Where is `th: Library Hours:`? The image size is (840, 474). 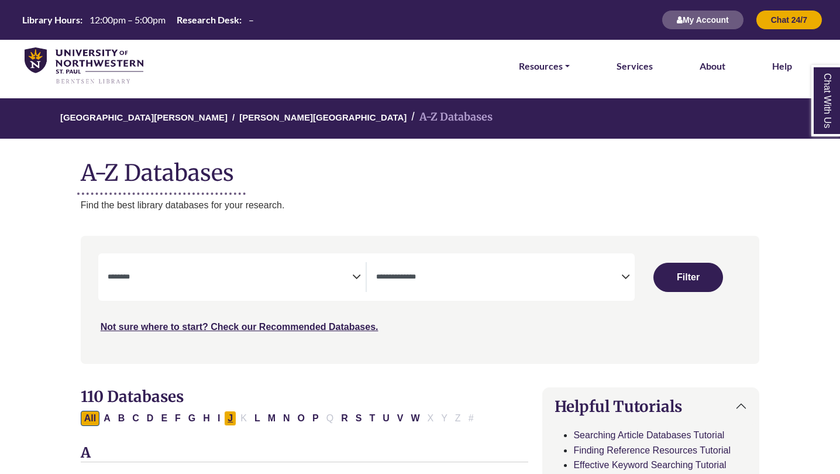
th: Library Hours: is located at coordinates (50, 19).